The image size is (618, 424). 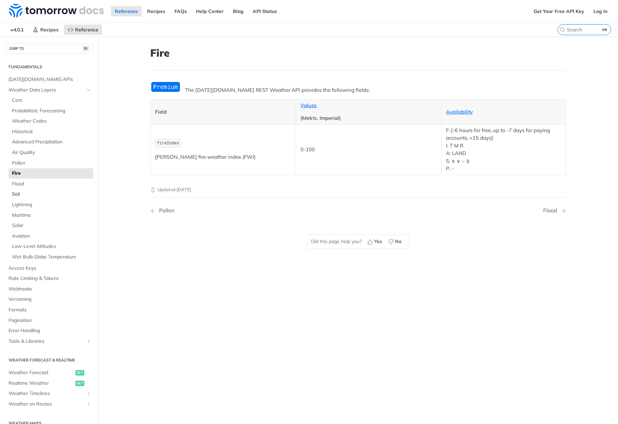 I want to click on button: Yes, so click(x=375, y=242).